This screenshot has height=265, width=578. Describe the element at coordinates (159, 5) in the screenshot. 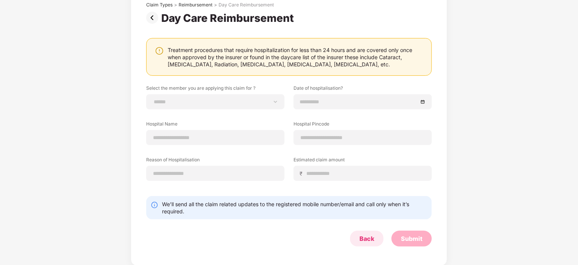

I see `div: Claim Types` at that location.